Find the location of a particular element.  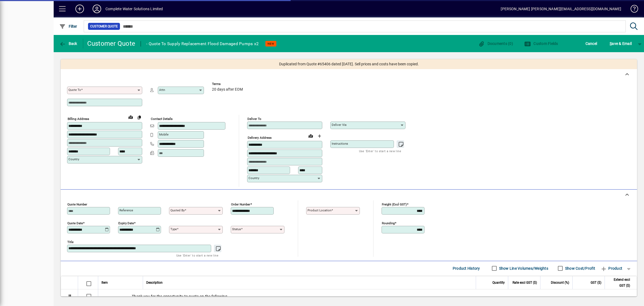

div: Customer Quote is located at coordinates (112, 43).